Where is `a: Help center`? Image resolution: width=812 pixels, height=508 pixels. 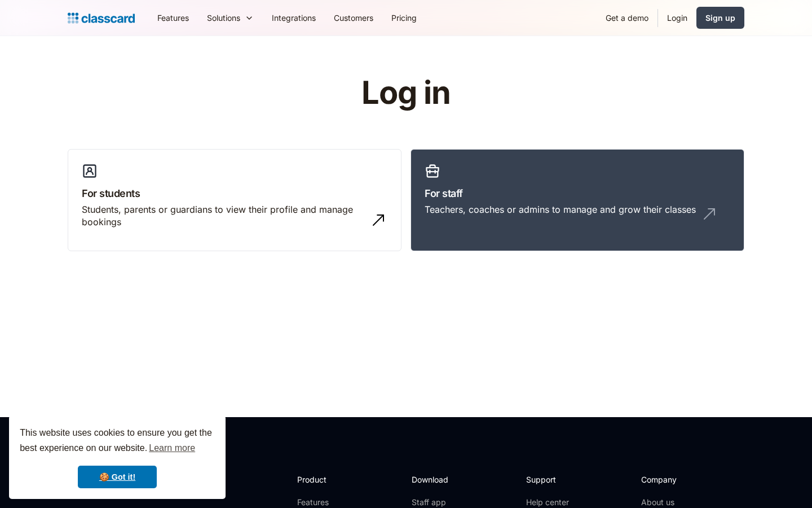 a: Help center is located at coordinates (549, 502).